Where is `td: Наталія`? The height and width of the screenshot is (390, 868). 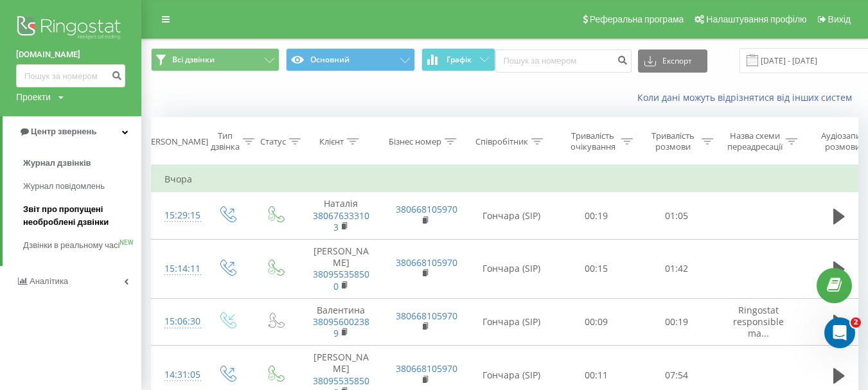
td: Наталія is located at coordinates (341, 216).